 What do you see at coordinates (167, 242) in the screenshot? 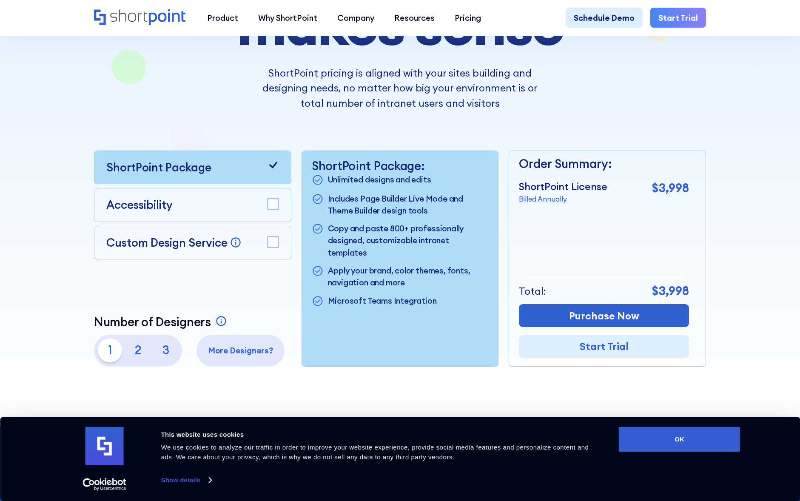
I see `p: Custom Design Service` at bounding box center [167, 242].